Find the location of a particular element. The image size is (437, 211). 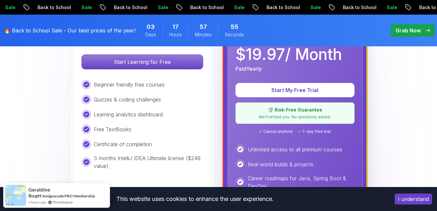

p: Certificate of completion is located at coordinates (123, 144).